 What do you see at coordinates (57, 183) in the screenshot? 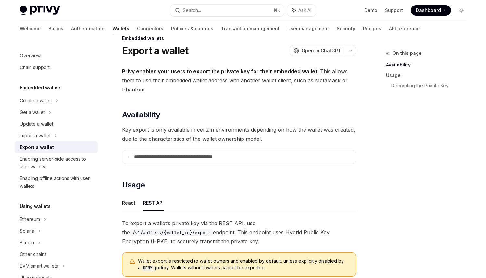
I see `div: Enabling offline actions with user wallets` at bounding box center [57, 183].